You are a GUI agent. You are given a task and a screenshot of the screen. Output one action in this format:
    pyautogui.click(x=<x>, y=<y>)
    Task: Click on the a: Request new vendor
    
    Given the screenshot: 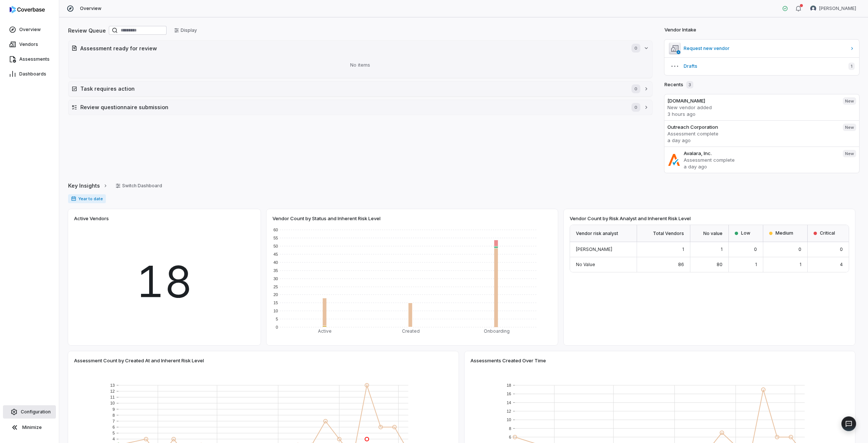 What is the action you would take?
    pyautogui.click(x=762, y=48)
    